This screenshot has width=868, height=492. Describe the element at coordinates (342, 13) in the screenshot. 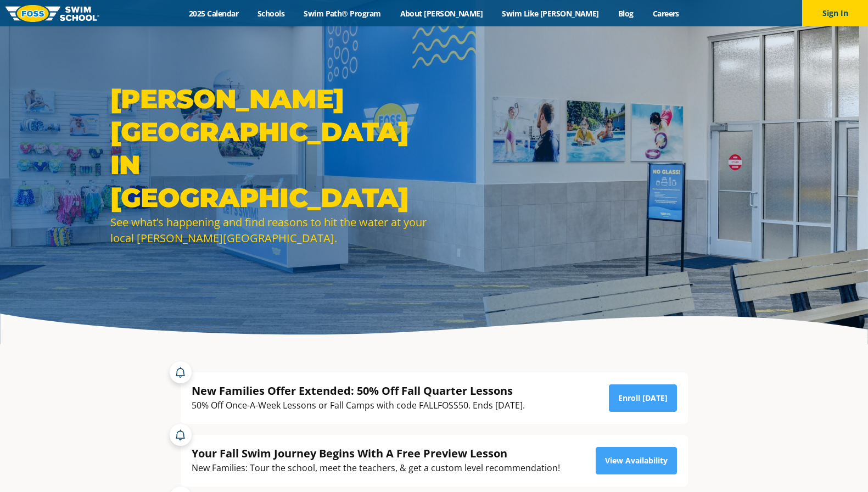

I see `a: Swim Path® Program` at that location.